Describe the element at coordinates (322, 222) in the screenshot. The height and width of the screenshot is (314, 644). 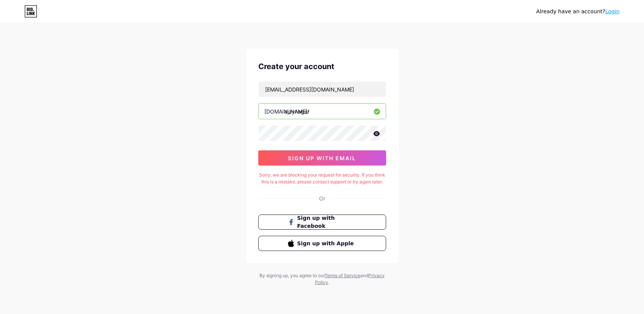
I see `button: Sign up with Facebook` at that location.